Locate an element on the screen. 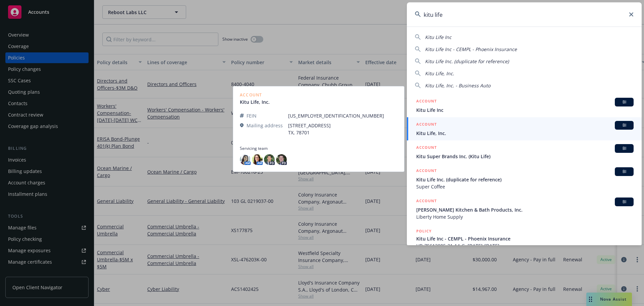 This screenshot has width=644, height=306. span: Kitu Life, Inc. - Business Auto is located at coordinates (458, 85).